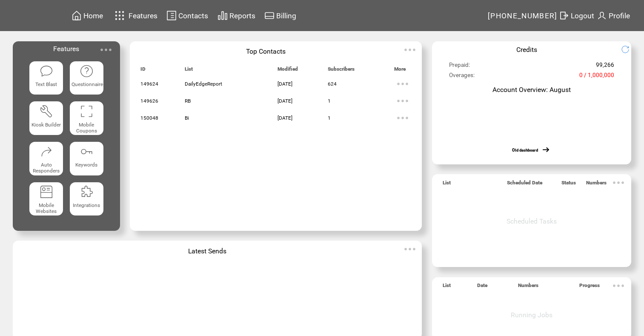 The height and width of the screenshot is (336, 644). Describe the element at coordinates (87, 159) in the screenshot. I see `a: Keywords` at that location.